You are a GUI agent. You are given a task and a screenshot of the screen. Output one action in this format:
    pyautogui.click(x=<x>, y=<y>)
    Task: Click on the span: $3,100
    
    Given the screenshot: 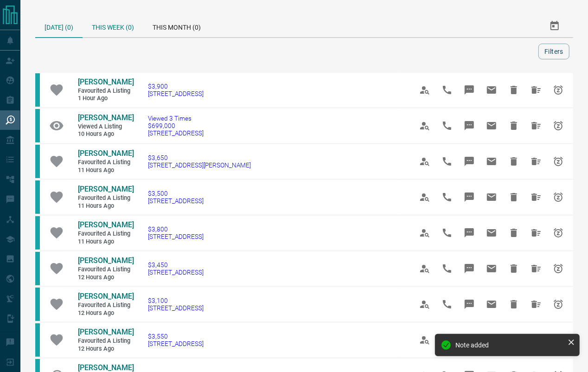 What is the action you would take?
    pyautogui.click(x=176, y=300)
    